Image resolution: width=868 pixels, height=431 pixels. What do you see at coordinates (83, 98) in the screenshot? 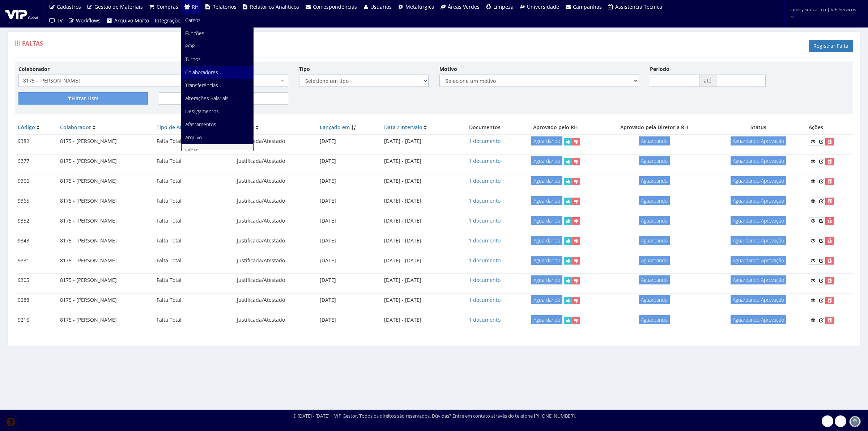
I see `button: Filtrar Lista` at bounding box center [83, 98].